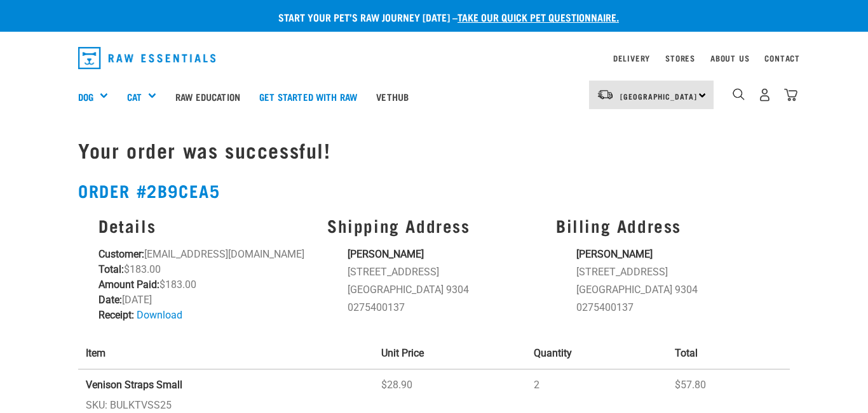 The height and width of the screenshot is (413, 868). Describe the element at coordinates (728, 354) in the screenshot. I see `th: Total` at that location.